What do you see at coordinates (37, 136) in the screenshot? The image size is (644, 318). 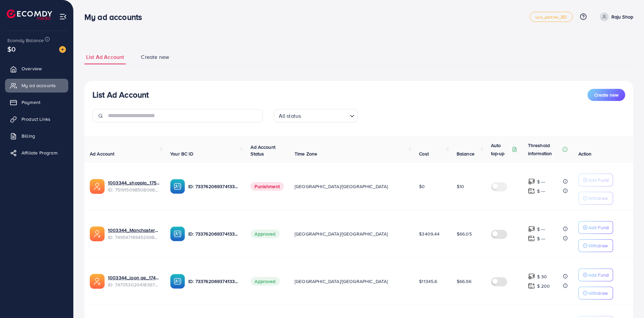 I see `a: Billing` at bounding box center [37, 136].